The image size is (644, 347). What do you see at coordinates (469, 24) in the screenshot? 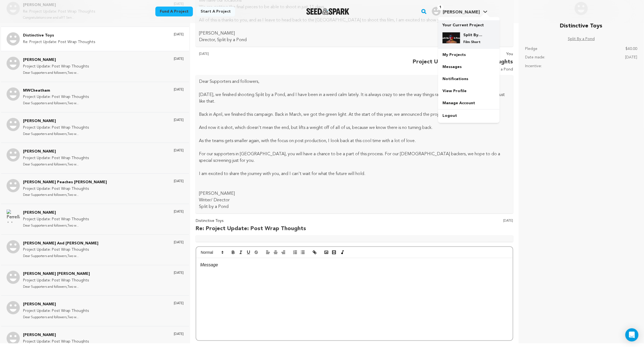
I see `p: Your Current Project` at bounding box center [469, 24].